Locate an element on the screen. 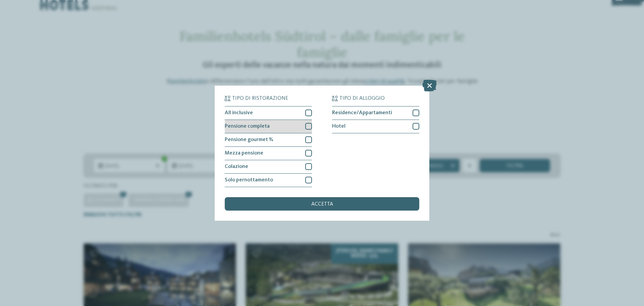 The height and width of the screenshot is (306, 644). span: Pensione gourmet ¾ is located at coordinates (249, 140).